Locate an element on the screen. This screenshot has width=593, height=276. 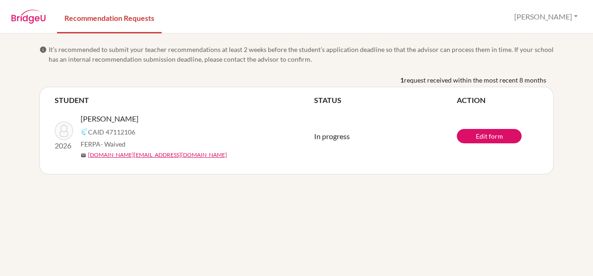
span: CAID 47112106 is located at coordinates (112, 132).